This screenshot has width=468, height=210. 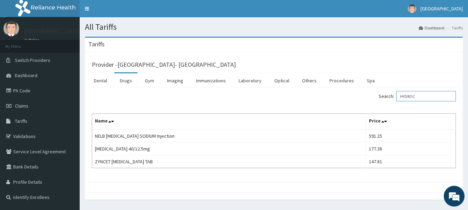 What do you see at coordinates (149, 81) in the screenshot?
I see `a: Gym` at bounding box center [149, 81].